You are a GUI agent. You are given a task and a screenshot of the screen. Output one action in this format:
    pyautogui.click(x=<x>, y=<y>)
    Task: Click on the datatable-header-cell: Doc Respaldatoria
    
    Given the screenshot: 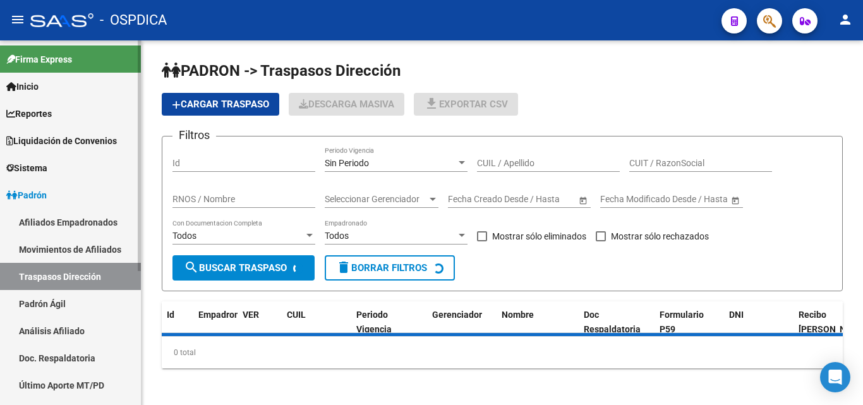 What is the action you would take?
    pyautogui.click(x=616, y=329)
    